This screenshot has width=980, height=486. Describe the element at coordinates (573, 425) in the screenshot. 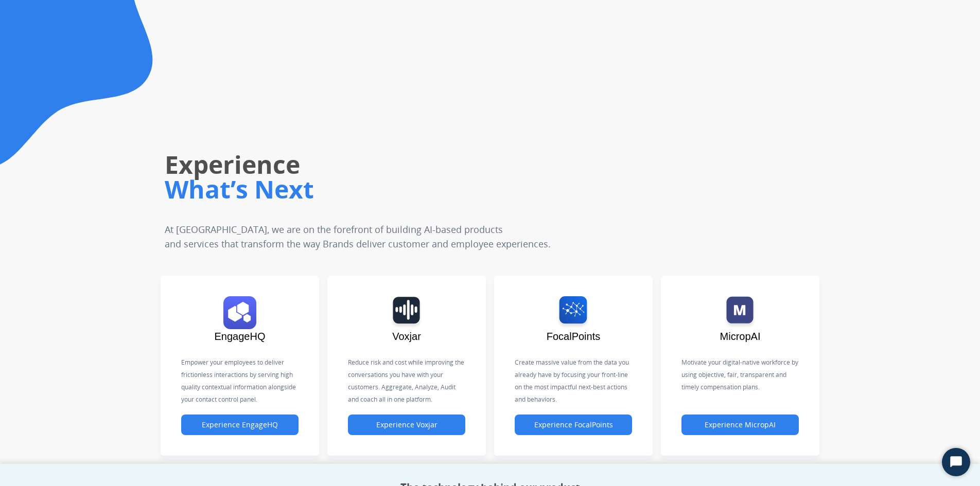

I see `button: Experience FocalPoints` at that location.